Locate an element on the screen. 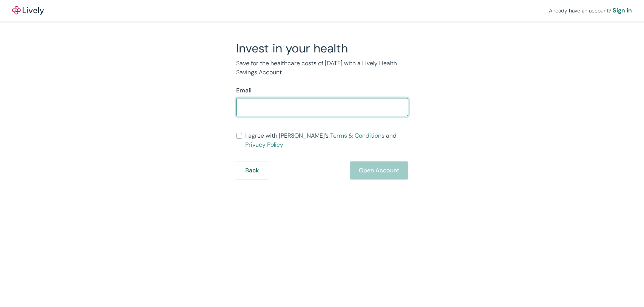 The height and width of the screenshot is (307, 644). a: Sign in is located at coordinates (622, 11).